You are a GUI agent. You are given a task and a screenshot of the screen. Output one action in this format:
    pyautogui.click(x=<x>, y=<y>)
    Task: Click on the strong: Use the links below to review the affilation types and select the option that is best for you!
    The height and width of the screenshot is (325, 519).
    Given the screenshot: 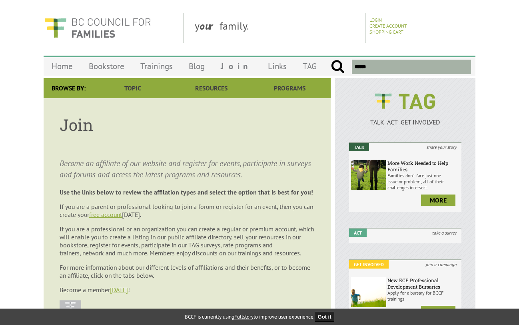 What is the action you would take?
    pyautogui.click(x=186, y=192)
    